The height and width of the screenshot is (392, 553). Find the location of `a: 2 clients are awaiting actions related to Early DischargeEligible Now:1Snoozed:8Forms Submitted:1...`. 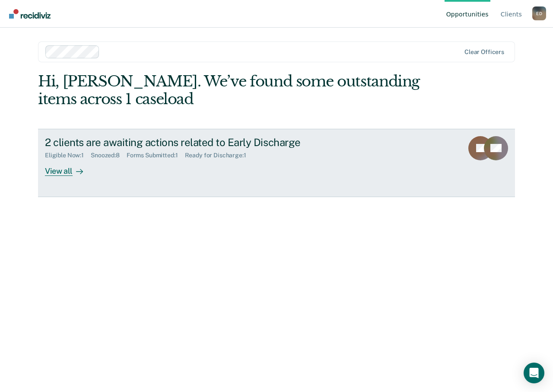

a: 2 clients are awaiting actions related to Early DischargeEligible Now:1Snoozed:8Forms Submitted:1... is located at coordinates (277, 163).